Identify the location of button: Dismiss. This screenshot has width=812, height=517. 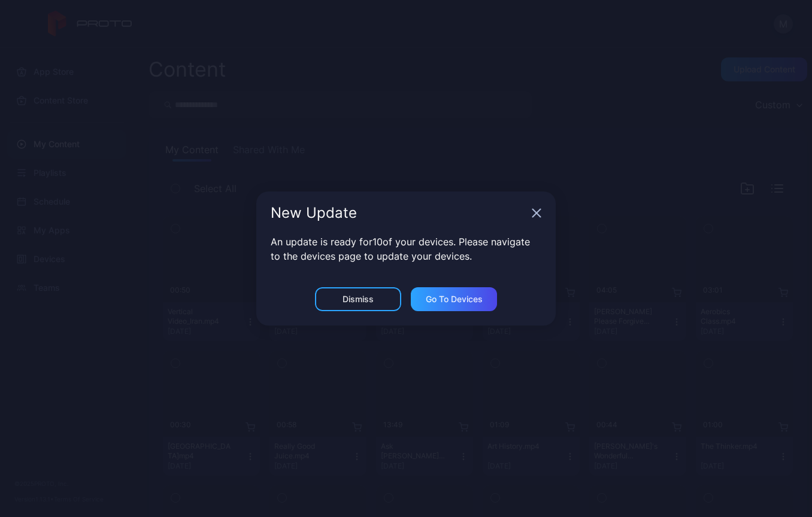
(358, 300).